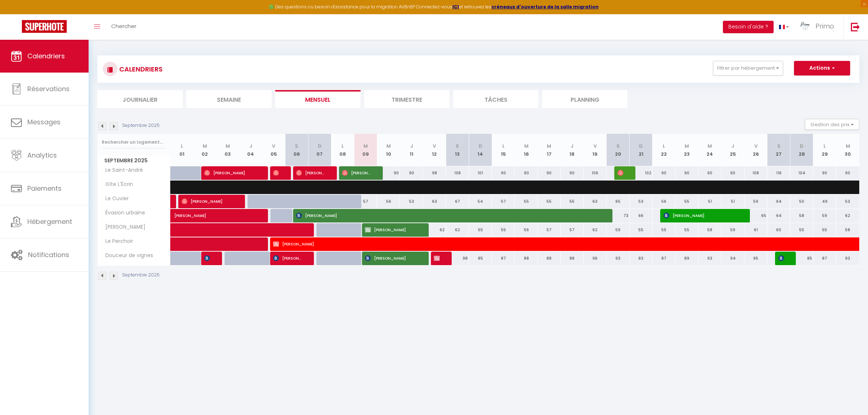  Describe the element at coordinates (134, 161) in the screenshot. I see `span: Septembre 2025` at that location.